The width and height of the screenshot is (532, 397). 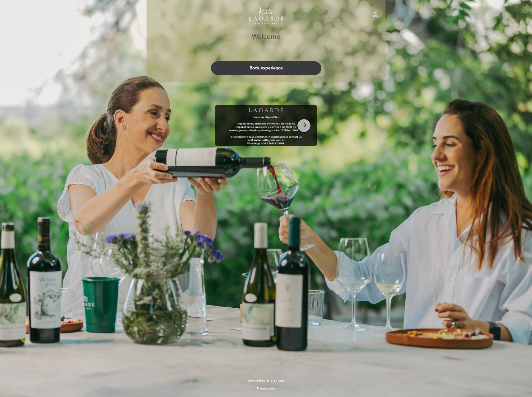 I want to click on i: person, so click(x=376, y=14).